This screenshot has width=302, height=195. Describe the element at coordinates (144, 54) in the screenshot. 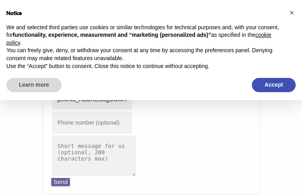

I see `p: You can freely give, deny, or withdraw your consent at any time by accessing the preferences pane...` at that location.